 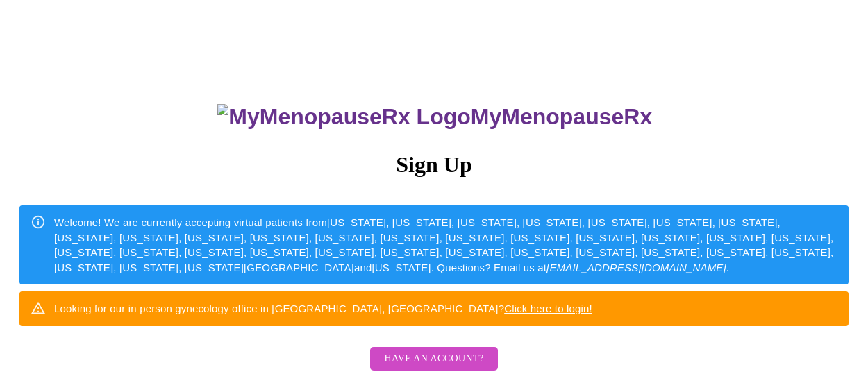 What do you see at coordinates (434, 359) in the screenshot?
I see `span: Have an account?` at bounding box center [434, 359].